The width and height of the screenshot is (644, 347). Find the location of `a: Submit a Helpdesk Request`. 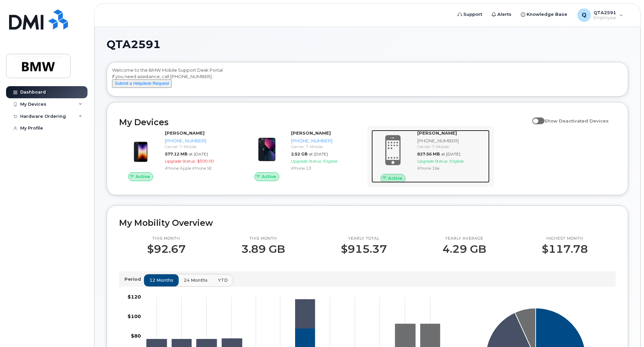

a: Submit a Helpdesk Request is located at coordinates (142, 83).